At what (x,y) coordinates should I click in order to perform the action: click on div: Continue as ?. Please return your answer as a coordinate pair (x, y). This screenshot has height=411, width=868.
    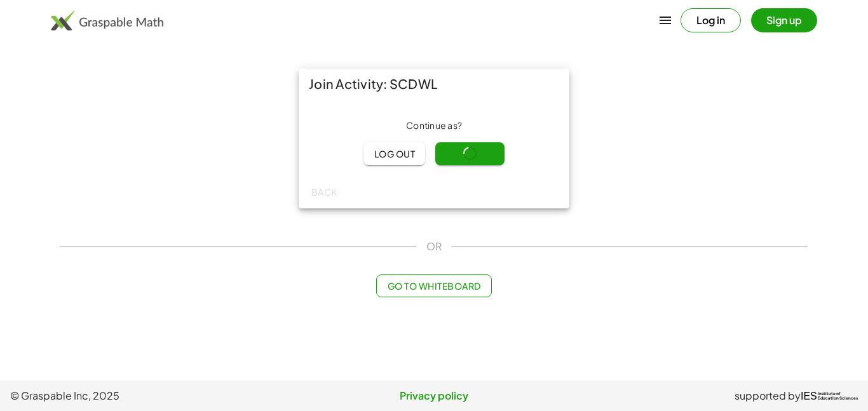
    Looking at the image, I should click on (434, 126).